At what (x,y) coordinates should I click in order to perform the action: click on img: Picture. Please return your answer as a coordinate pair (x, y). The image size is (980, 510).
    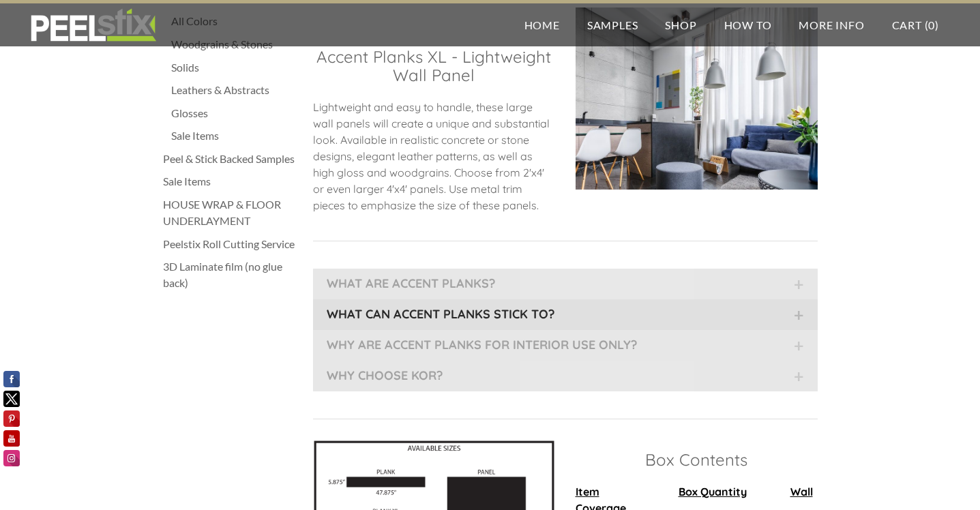
    Looking at the image, I should click on (696, 98).